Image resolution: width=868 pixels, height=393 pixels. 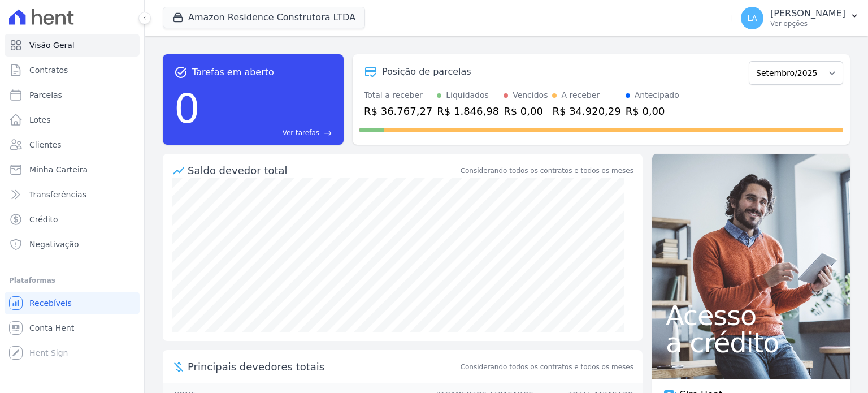 What do you see at coordinates (657, 95) in the screenshot?
I see `div: Antecipado` at bounding box center [657, 95].